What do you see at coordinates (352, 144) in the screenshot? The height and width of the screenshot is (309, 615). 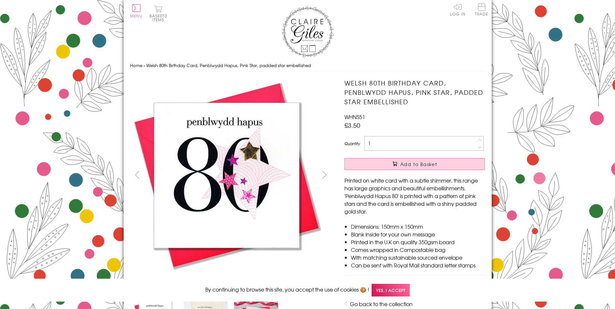 I see `label: Quantity` at bounding box center [352, 144].